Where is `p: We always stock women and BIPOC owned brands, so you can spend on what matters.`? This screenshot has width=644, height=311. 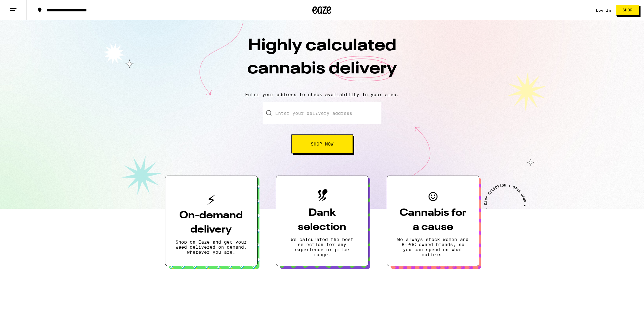
p: We always stock women and BIPOC owned brands, so you can spend on what matters. is located at coordinates (433, 247).